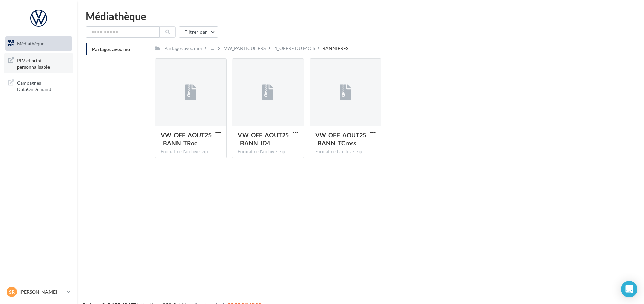  I want to click on a: Médiathèque, so click(39, 43).